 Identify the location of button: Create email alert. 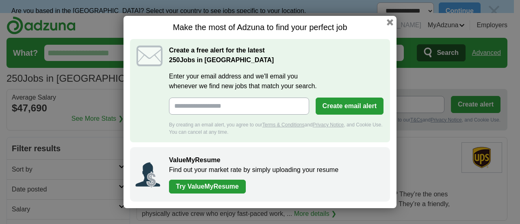
(349, 106).